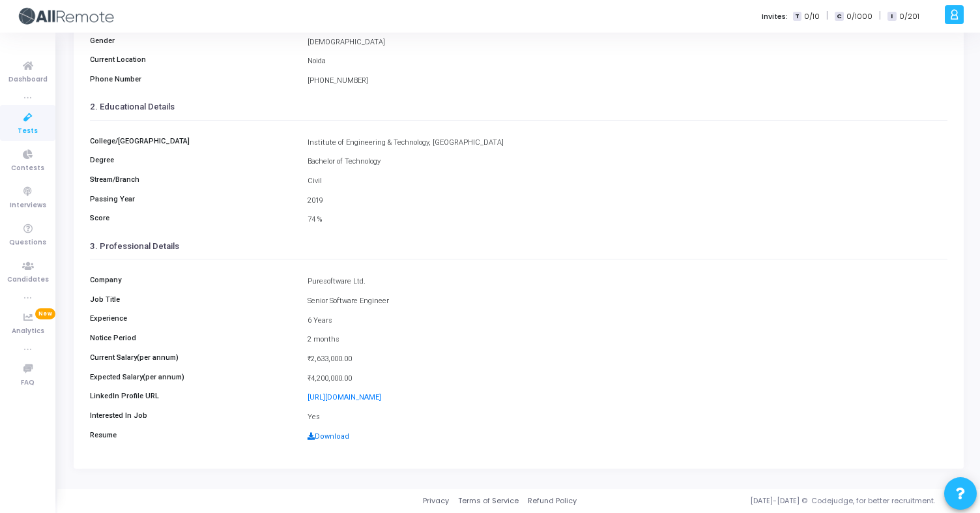 The image size is (980, 513). I want to click on a: Terms of Service, so click(488, 500).